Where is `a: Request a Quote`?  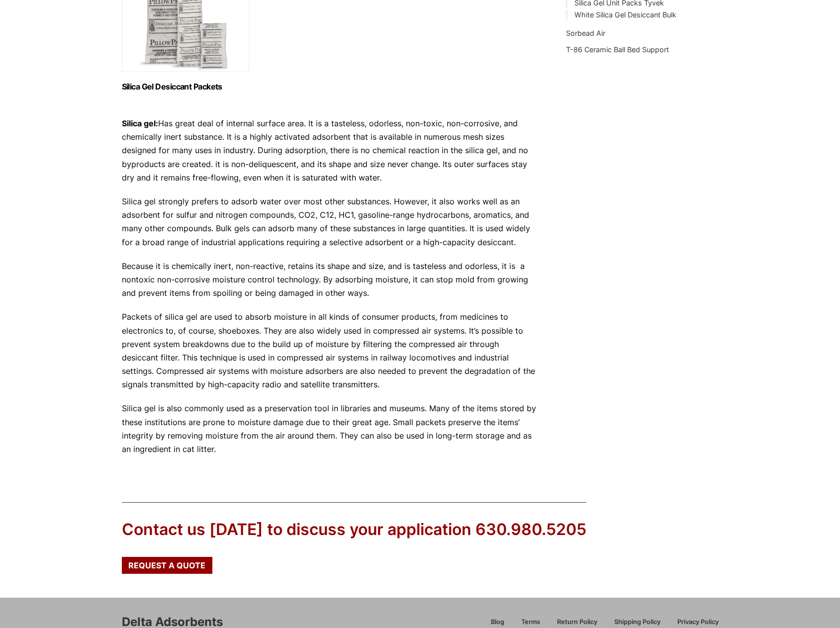
a: Request a Quote is located at coordinates (167, 565).